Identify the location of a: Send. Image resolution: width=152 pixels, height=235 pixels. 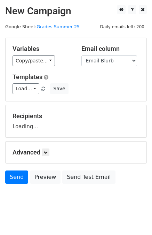
(17, 177).